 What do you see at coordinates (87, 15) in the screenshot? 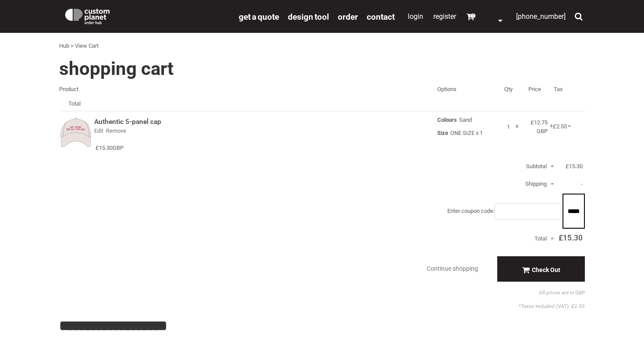
I see `img: Custom Planet` at bounding box center [87, 15].